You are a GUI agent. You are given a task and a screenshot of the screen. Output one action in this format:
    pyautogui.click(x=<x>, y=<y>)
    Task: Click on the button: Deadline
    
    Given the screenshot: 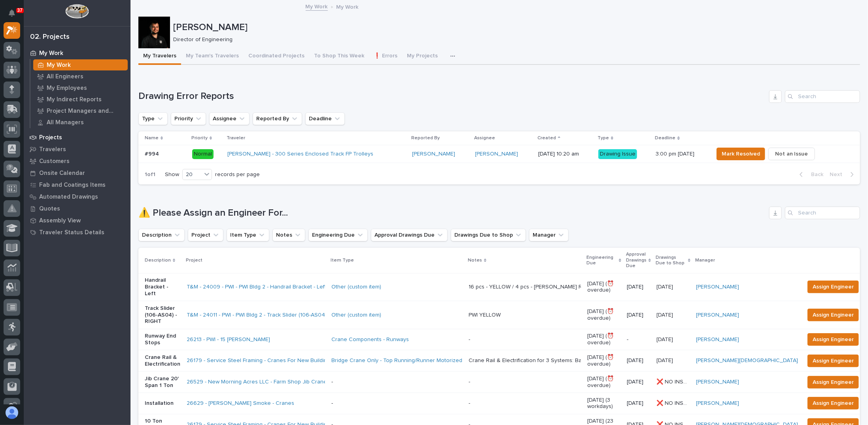 What is the action you would take?
    pyautogui.click(x=325, y=119)
    